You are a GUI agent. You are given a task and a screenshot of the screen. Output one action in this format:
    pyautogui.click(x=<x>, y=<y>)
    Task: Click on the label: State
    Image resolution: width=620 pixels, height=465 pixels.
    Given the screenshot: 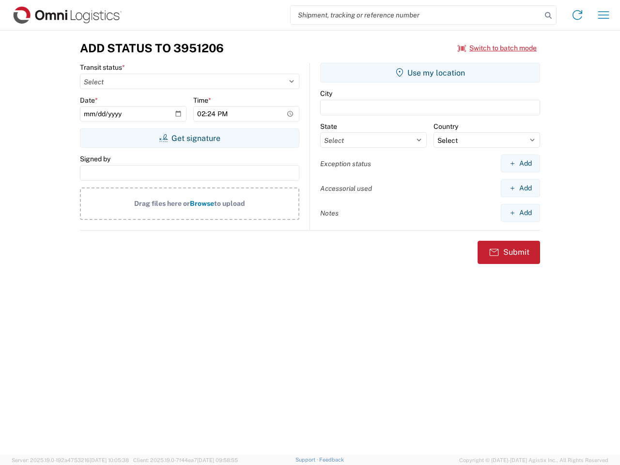 What is the action you would take?
    pyautogui.click(x=329, y=126)
    